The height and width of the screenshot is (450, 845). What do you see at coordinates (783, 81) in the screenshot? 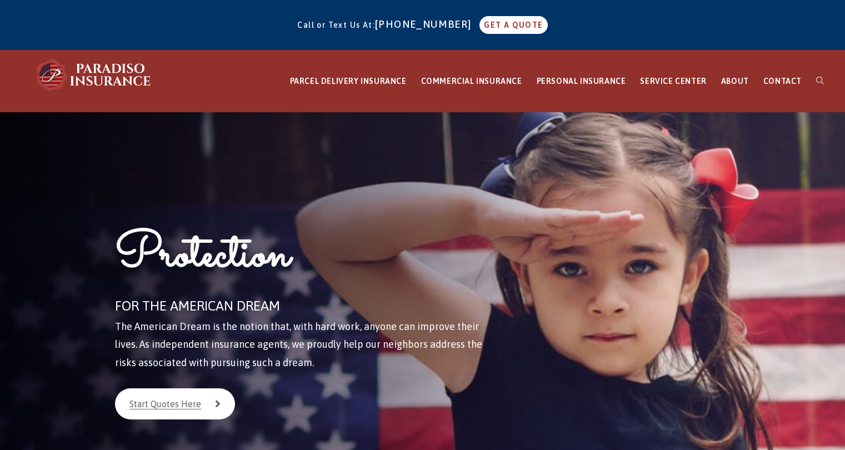
I see `a: CONTACT` at bounding box center [783, 81].